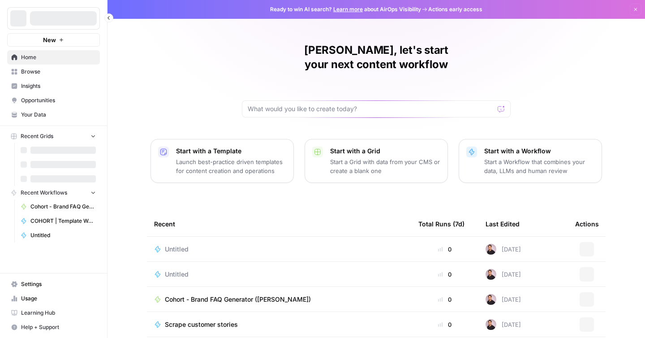  I want to click on p: Start a Workflow that combines your data, LLMs and human review, so click(539, 166).